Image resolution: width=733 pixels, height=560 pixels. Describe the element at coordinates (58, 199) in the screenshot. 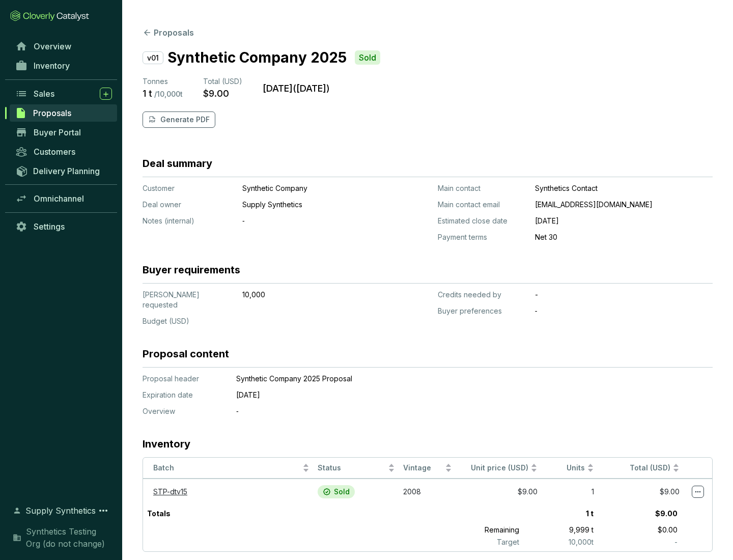

I see `span: Omnichannel` at that location.